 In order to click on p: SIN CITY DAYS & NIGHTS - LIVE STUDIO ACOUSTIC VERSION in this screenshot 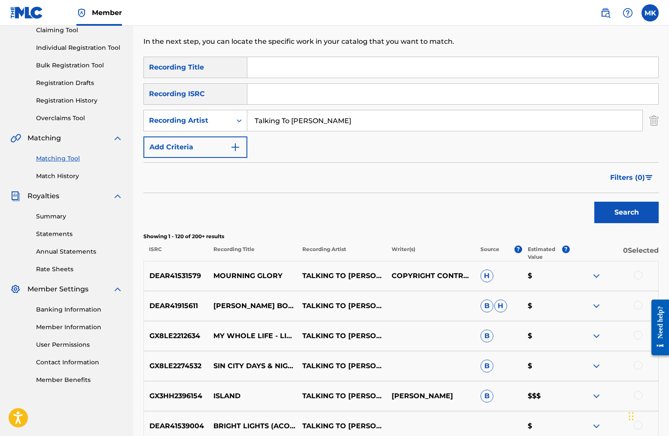, I will do `click(252, 366)`.